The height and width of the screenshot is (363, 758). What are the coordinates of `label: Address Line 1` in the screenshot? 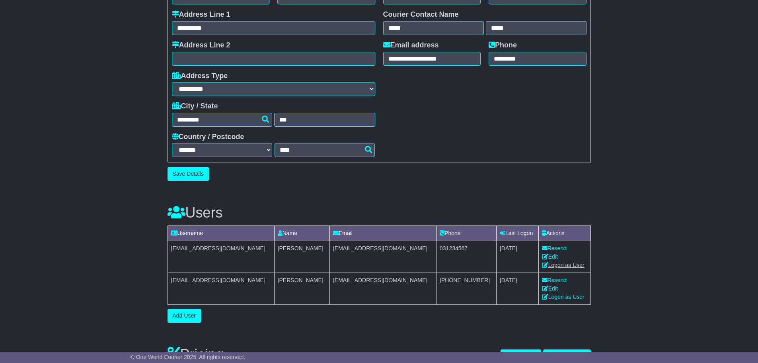 It's located at (201, 15).